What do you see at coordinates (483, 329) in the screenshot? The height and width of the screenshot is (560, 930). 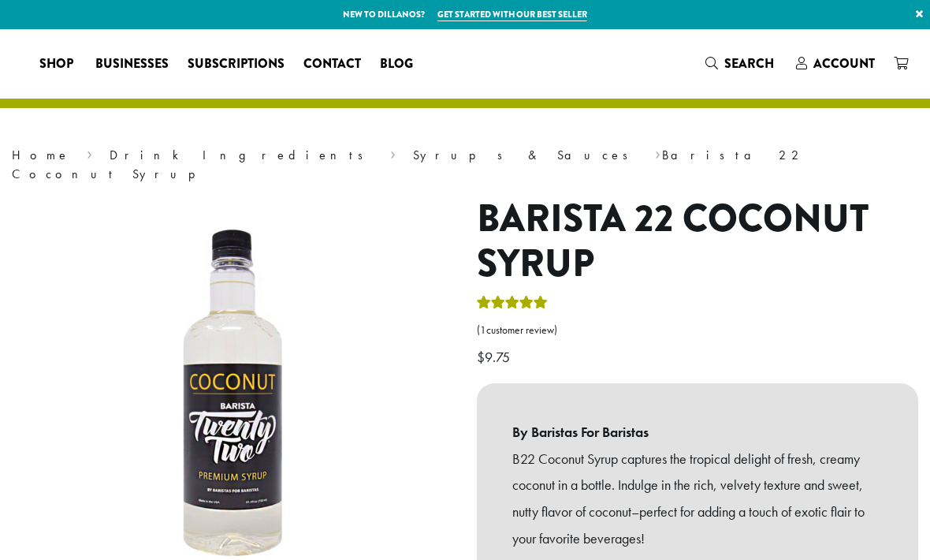 I see `span: 1` at bounding box center [483, 329].